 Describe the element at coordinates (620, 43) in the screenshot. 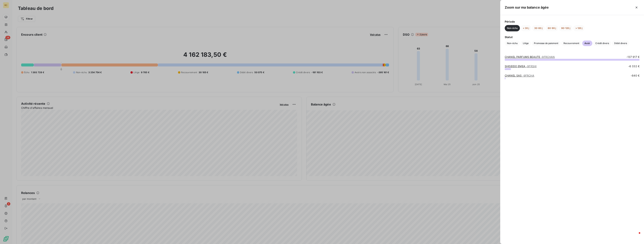

I see `button: Débit divers` at that location.